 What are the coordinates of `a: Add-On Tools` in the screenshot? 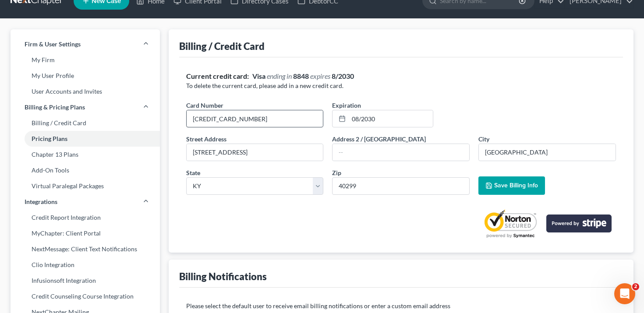 It's located at (85, 170).